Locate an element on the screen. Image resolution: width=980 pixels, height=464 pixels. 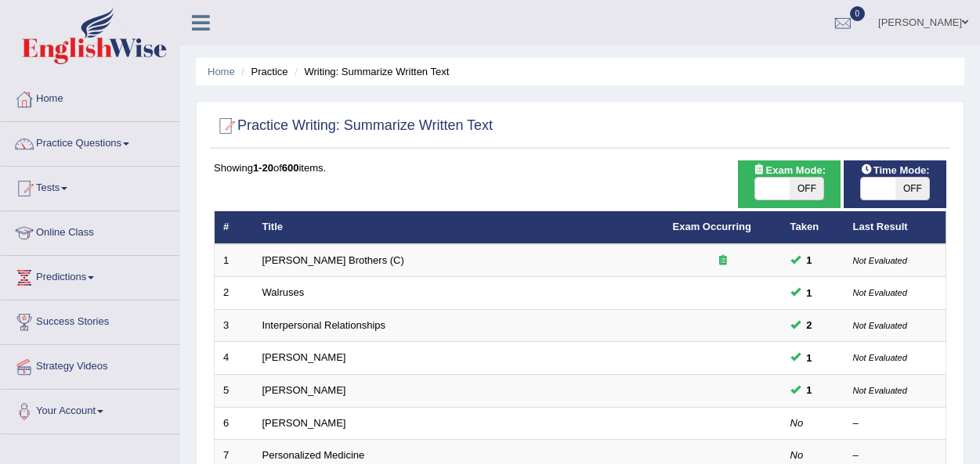
a: Tests is located at coordinates (90, 186).